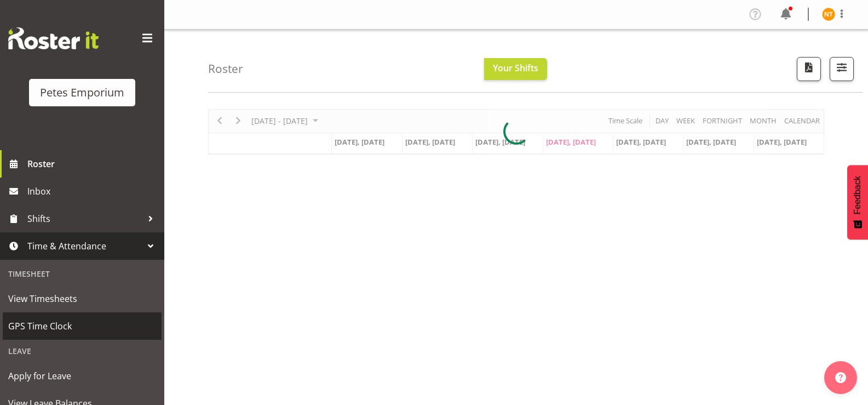  I want to click on span: Feedback, so click(857, 195).